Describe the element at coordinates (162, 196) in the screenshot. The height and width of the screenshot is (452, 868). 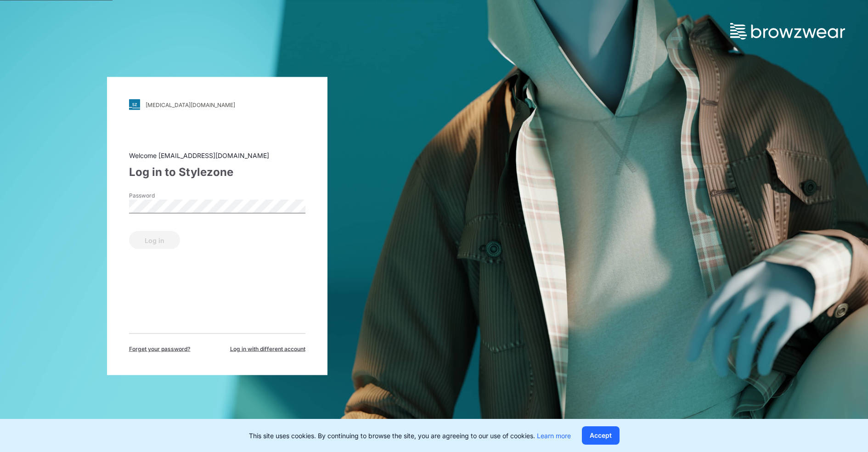
I see `label: Password` at that location.